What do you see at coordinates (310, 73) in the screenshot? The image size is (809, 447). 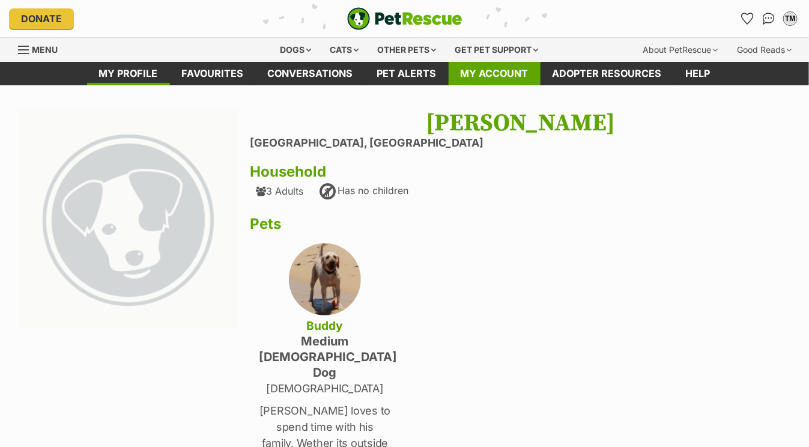 I see `a: conversations` at bounding box center [310, 73].